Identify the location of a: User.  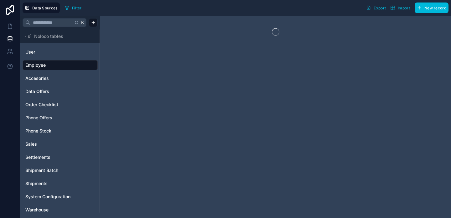
(59, 52).